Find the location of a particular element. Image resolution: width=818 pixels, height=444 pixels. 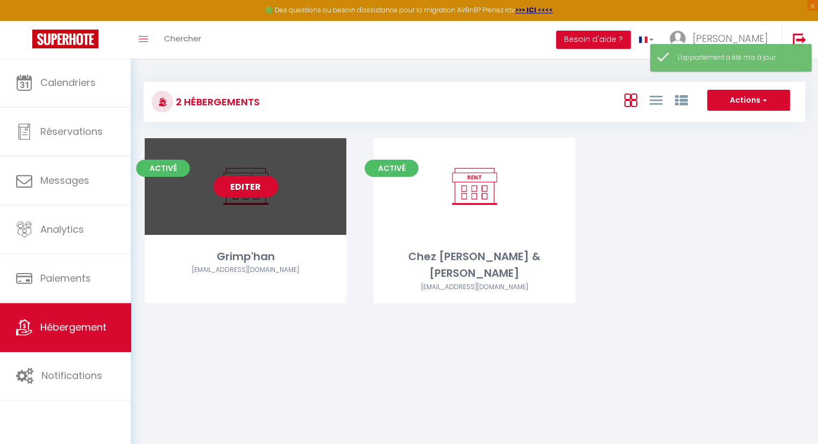

span: Messages is located at coordinates (65, 180).